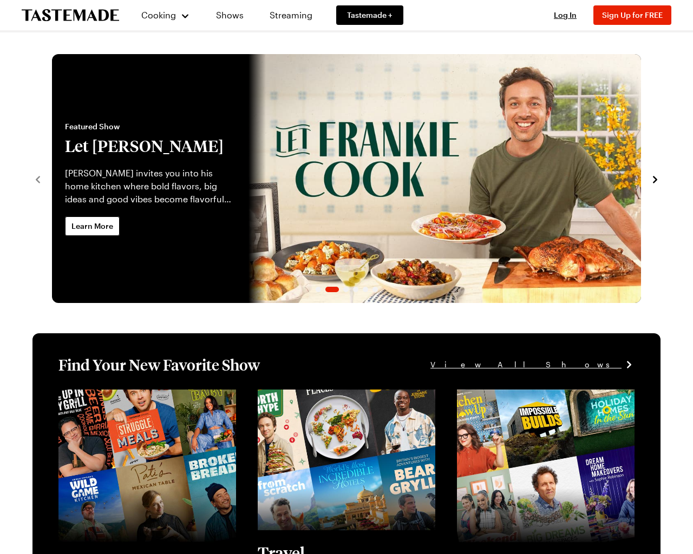 Image resolution: width=693 pixels, height=554 pixels. I want to click on span: Cooking, so click(159, 15).